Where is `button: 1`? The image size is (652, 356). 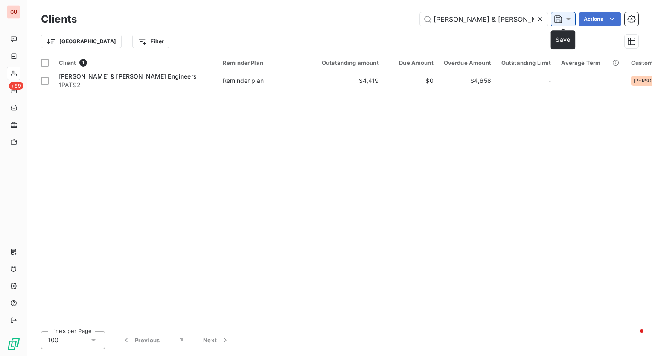 button: 1 is located at coordinates (181, 340).